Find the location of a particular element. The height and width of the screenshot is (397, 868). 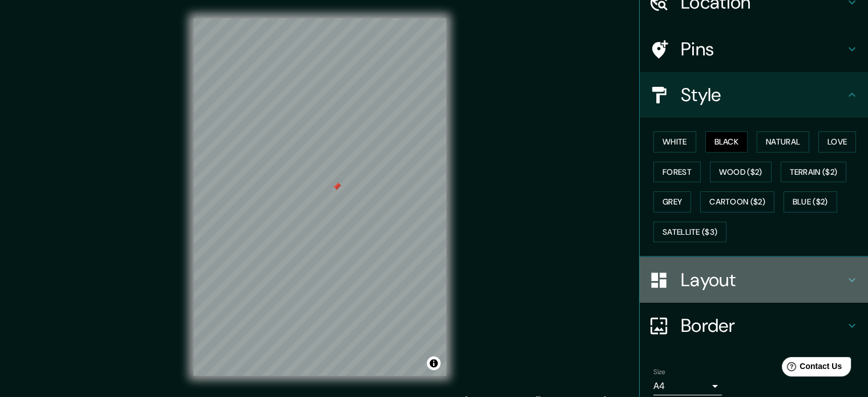

button: Terrain ($2) is located at coordinates (814, 172).